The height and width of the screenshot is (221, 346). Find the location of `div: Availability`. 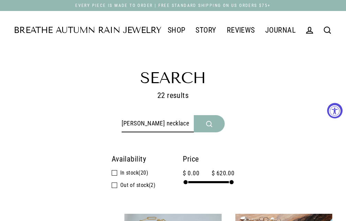

div: Availability is located at coordinates (134, 159).